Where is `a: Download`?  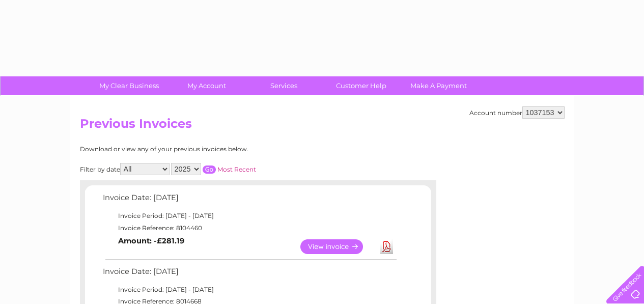
a: Download is located at coordinates (387, 247).